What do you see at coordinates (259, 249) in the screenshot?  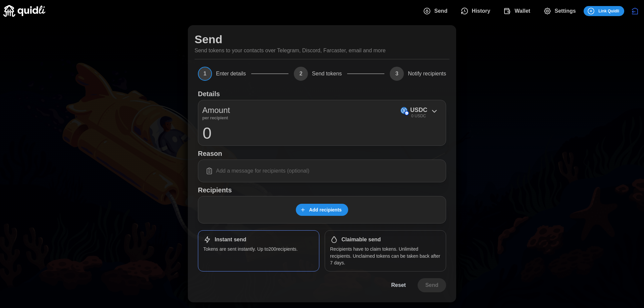 I see `p: Tokens are sent instantly. Up to 200 recipients.` at bounding box center [259, 249].